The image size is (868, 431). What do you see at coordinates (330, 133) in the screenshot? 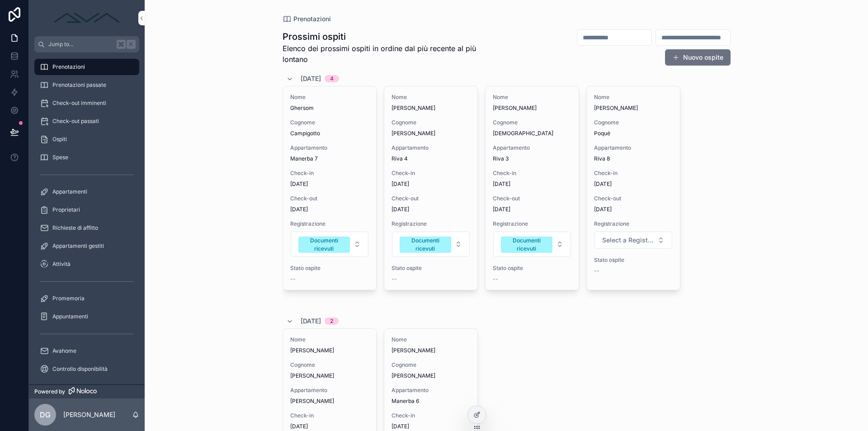
I see `span: Campigotto` at bounding box center [330, 133].